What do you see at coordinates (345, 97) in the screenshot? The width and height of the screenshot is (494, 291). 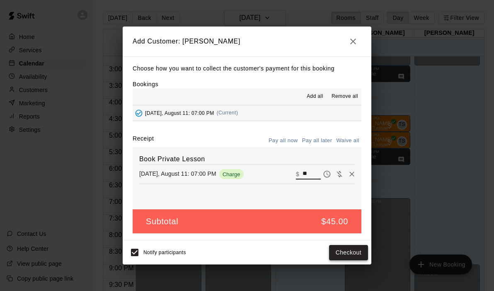 I see `button: Remove all` at bounding box center [345, 97].